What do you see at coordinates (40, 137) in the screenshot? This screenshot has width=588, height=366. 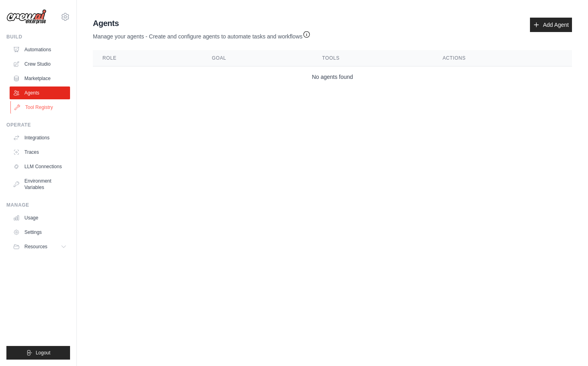 I see `a: Integrations` at bounding box center [40, 137].